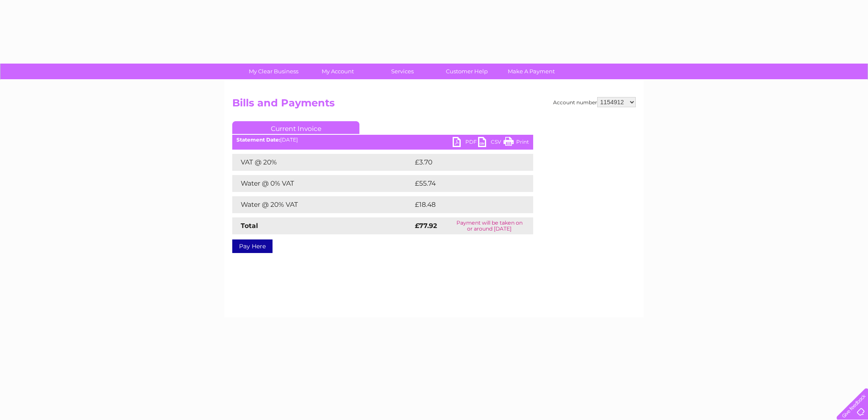  What do you see at coordinates (323, 184) in the screenshot?
I see `td: Water @ 0% VAT` at bounding box center [323, 184].